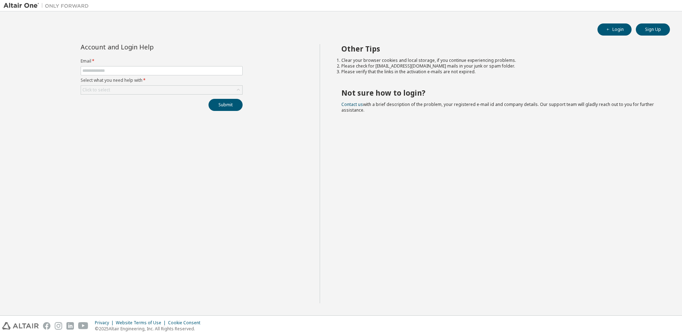  What do you see at coordinates (614, 29) in the screenshot?
I see `button: Login` at bounding box center [614, 29].